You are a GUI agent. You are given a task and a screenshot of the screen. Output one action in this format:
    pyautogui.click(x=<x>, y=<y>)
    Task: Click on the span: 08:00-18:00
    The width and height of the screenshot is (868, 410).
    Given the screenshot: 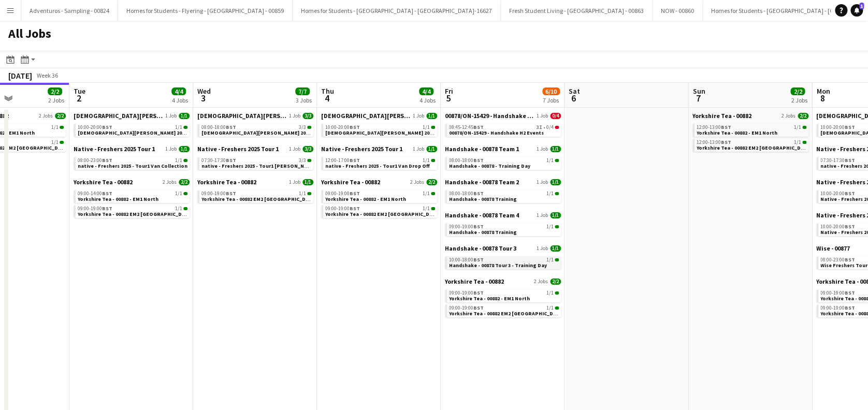 What is the action you would take?
    pyautogui.click(x=466, y=160)
    